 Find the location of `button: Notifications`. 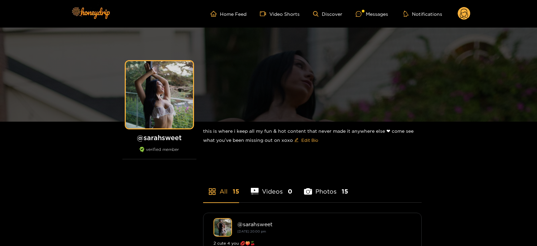

button: Notifications is located at coordinates (423, 14).